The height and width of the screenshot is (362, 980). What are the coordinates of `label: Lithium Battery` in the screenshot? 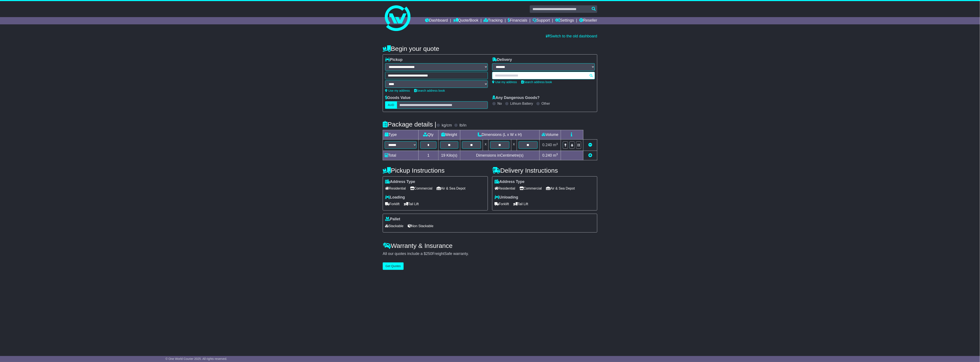 It's located at (522, 103).